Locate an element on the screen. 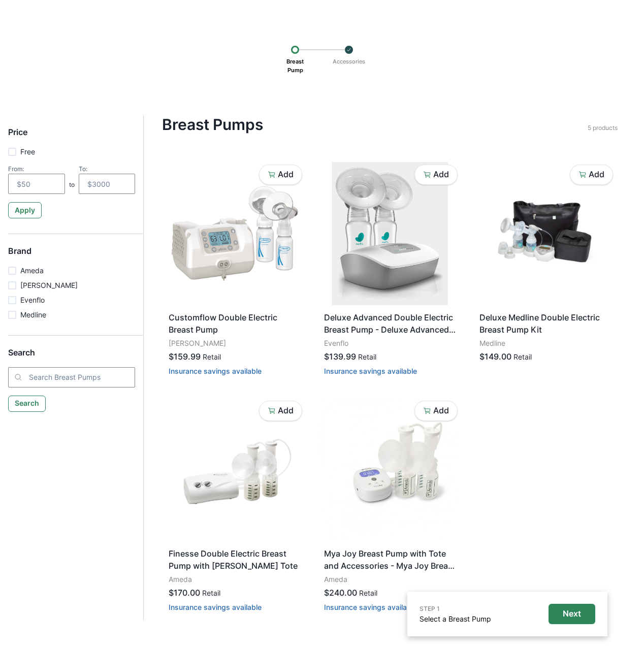  p: Next is located at coordinates (572, 614).